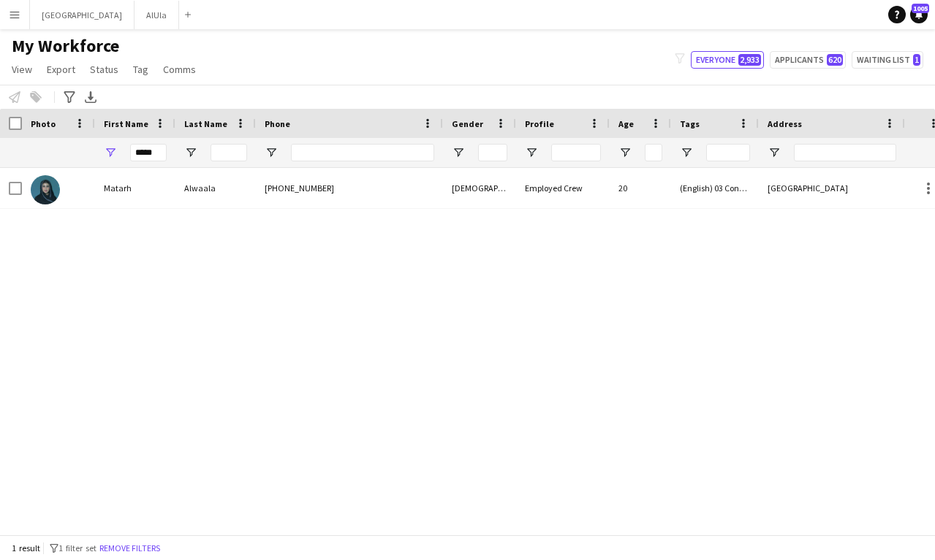 The image size is (935, 560). I want to click on span: Age, so click(625, 124).